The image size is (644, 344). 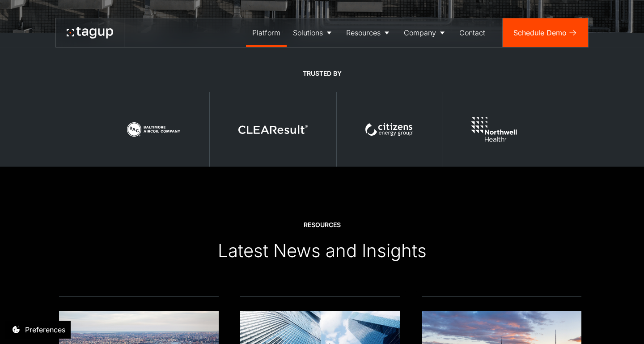 What do you see at coordinates (266, 32) in the screenshot?
I see `div: Platform` at bounding box center [266, 32].